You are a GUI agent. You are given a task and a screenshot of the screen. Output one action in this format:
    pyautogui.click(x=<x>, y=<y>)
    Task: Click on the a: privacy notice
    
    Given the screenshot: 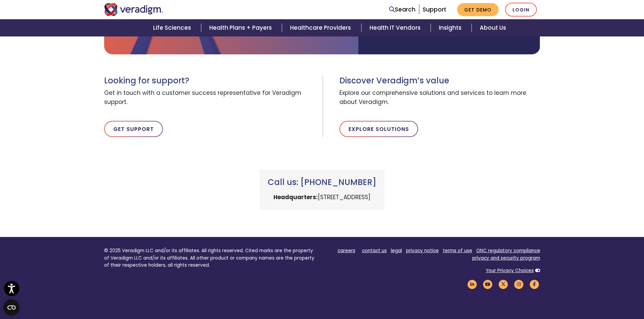 What is the action you would take?
    pyautogui.click(x=422, y=251)
    